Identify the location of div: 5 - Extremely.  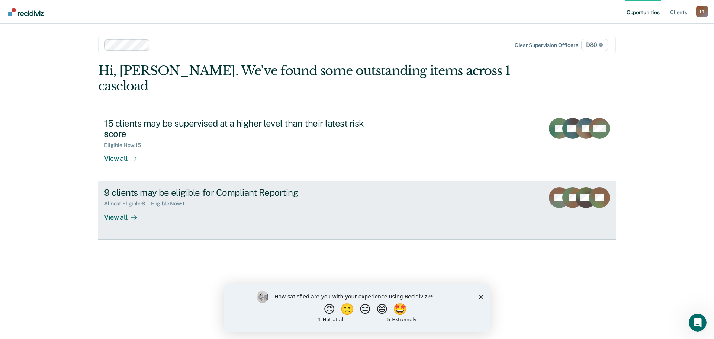
(198, 36).